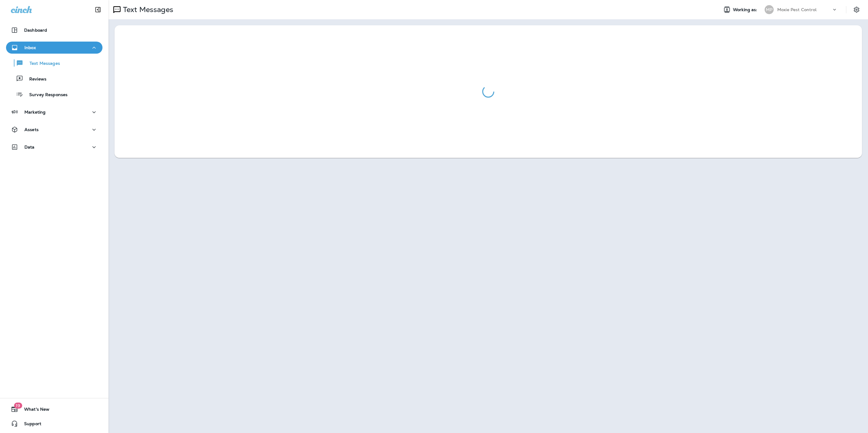 The image size is (868, 433). I want to click on button: Dashboard, so click(55, 30).